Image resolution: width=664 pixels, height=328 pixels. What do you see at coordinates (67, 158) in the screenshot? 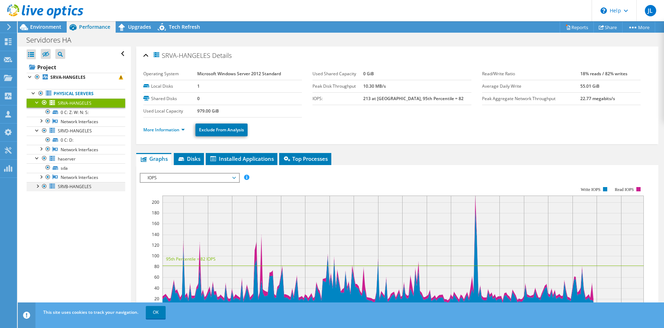
I see `span: haserver` at bounding box center [67, 158].